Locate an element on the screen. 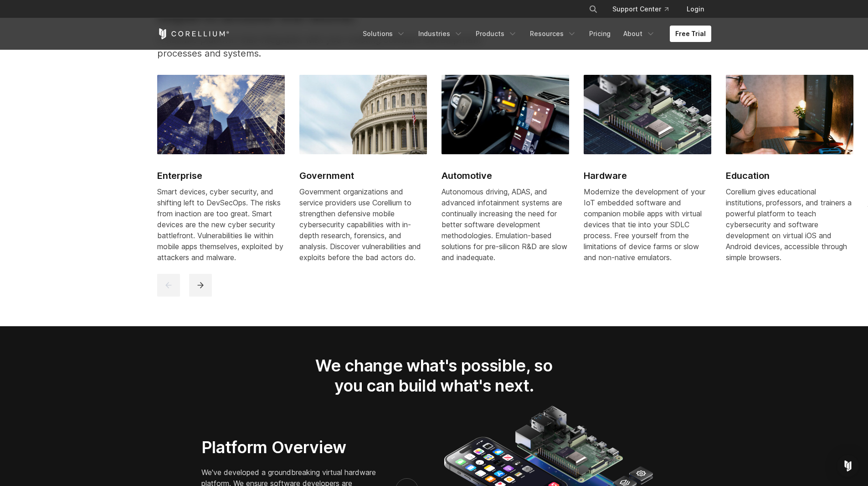  a: Free Trial is located at coordinates (690, 34).